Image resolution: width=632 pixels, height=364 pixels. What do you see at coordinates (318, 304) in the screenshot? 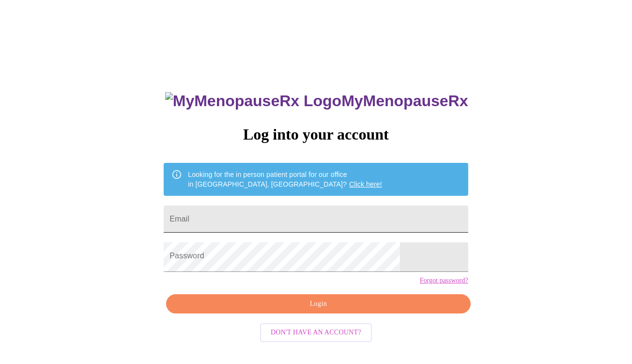
I see `button: Login` at bounding box center [318, 304].